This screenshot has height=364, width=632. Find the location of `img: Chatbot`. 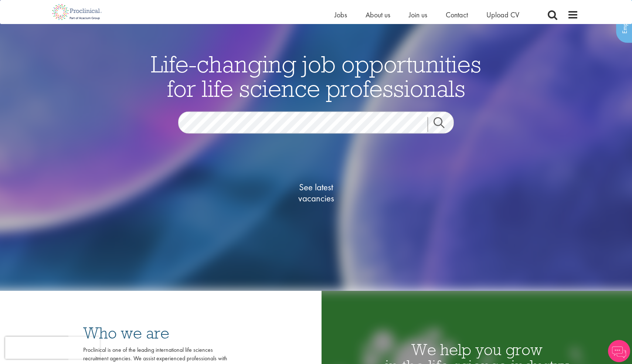

img: Chatbot is located at coordinates (619, 351).